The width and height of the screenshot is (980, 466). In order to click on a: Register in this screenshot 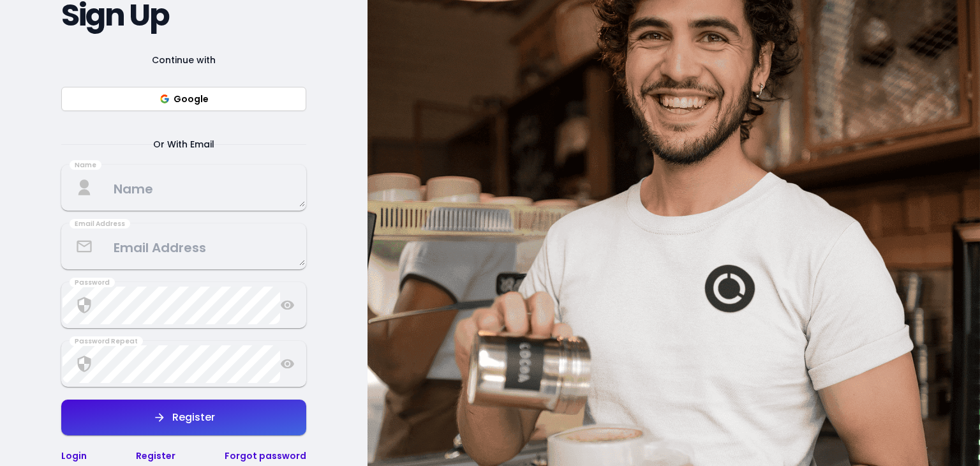, I will do `click(156, 456)`.